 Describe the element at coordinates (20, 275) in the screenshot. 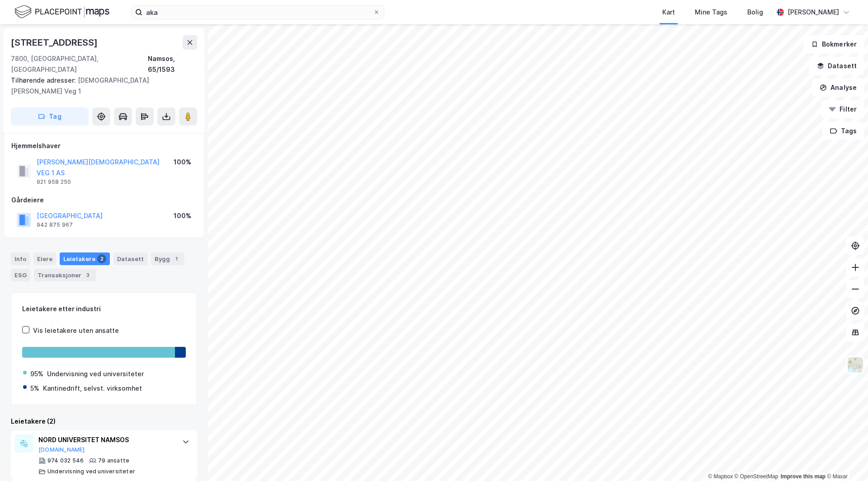

I see `div: ESG` at that location.